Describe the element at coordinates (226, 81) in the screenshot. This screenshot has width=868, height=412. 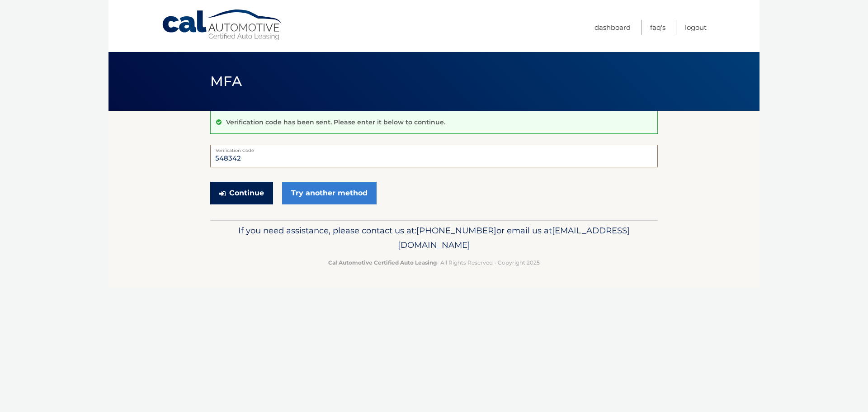
I see `span: MFA` at that location.